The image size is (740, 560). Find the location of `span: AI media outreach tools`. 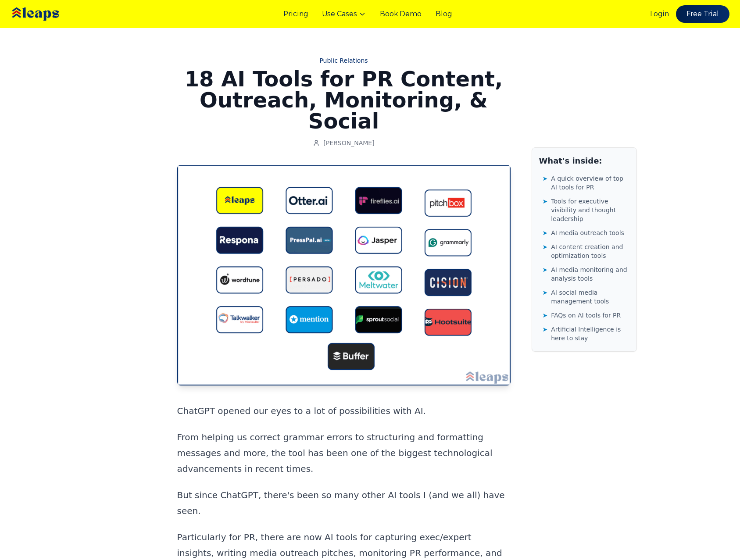

span: AI media outreach tools is located at coordinates (587, 233).